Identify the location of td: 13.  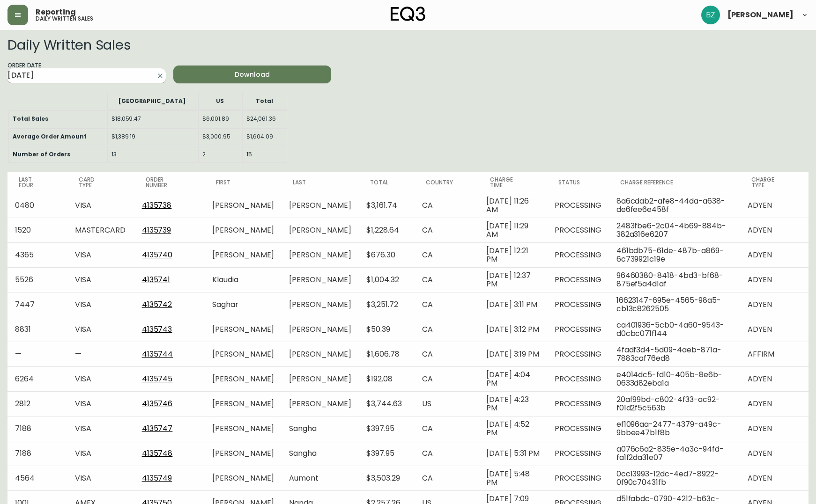
(152, 155).